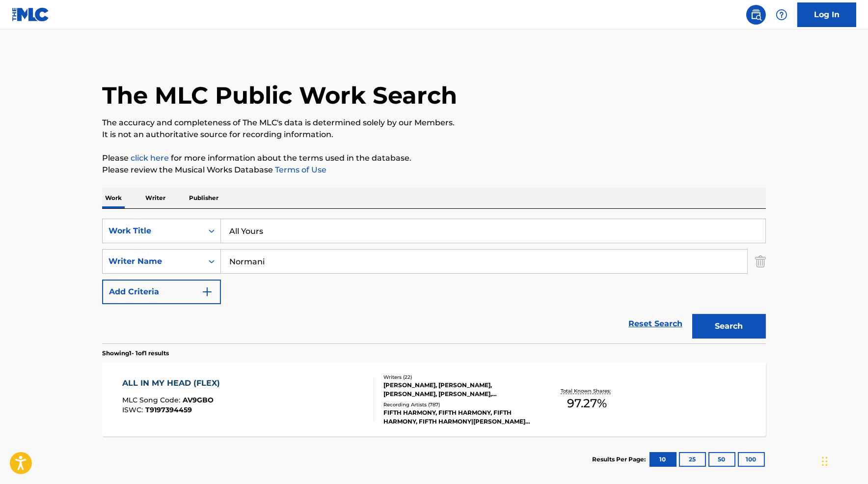  I want to click on a: Log In, so click(827, 15).